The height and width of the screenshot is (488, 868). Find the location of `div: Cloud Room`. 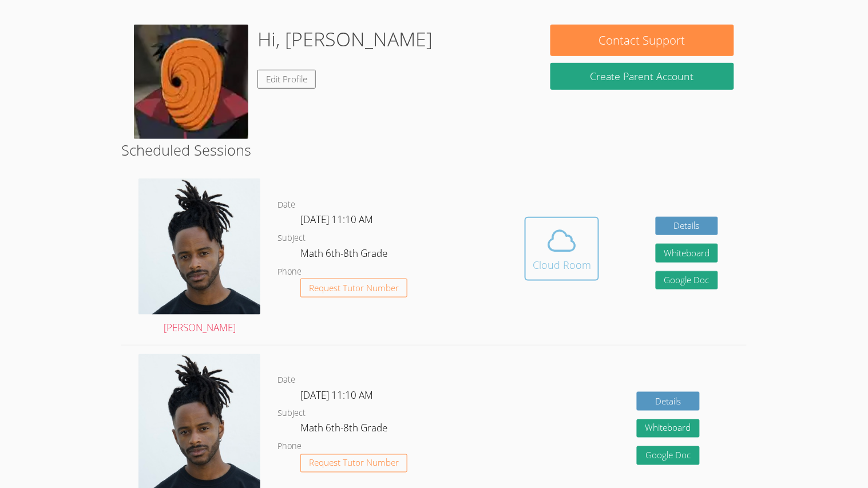

div: Cloud Room is located at coordinates (562, 265).